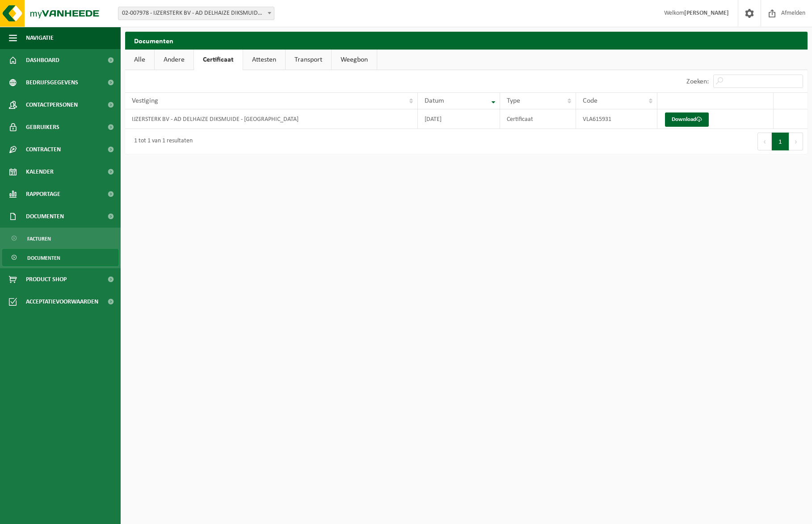 This screenshot has width=812, height=524. Describe the element at coordinates (308, 60) in the screenshot. I see `a: Transport` at that location.